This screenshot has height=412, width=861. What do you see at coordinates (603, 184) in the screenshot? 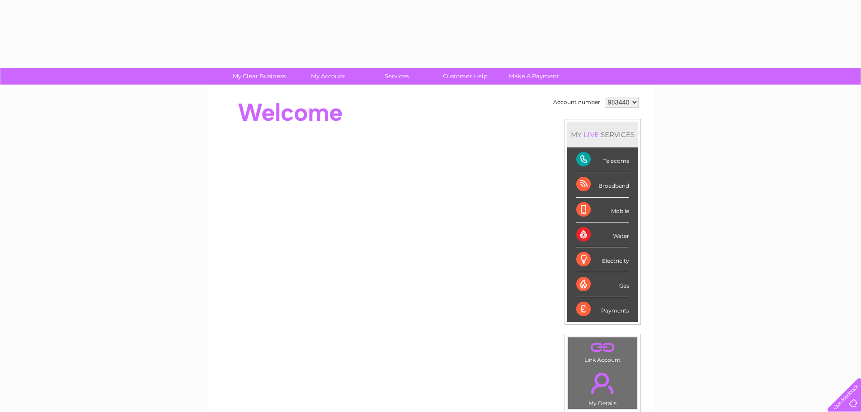
I see `div: Broadband` at bounding box center [603, 184].